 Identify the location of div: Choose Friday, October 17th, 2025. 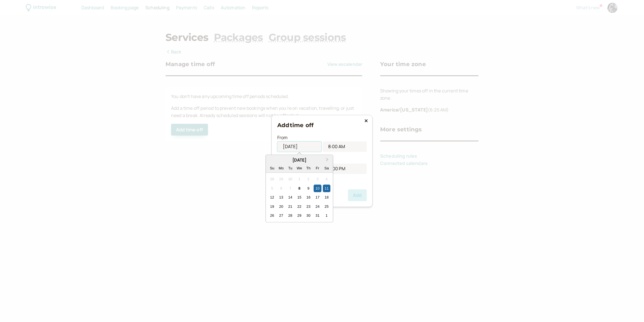
(317, 197).